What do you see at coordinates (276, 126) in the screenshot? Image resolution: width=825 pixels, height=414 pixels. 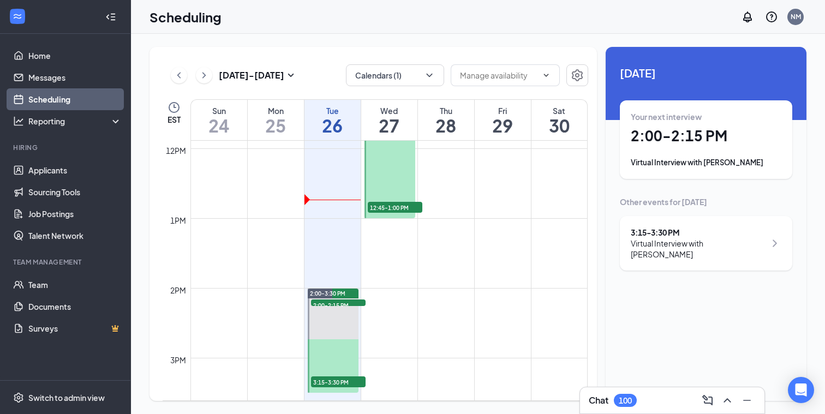 I see `h1: 25` at bounding box center [276, 126].